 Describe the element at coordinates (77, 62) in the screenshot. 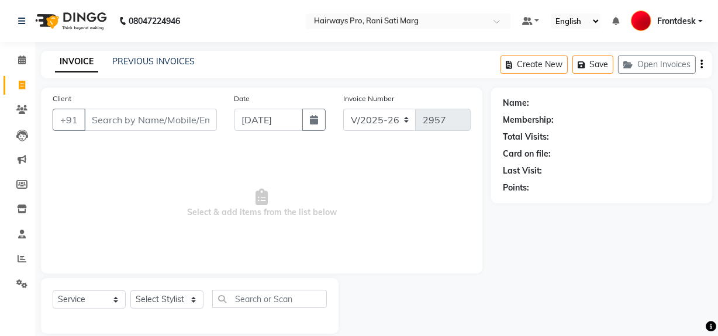

I see `a: INVOICE` at that location.